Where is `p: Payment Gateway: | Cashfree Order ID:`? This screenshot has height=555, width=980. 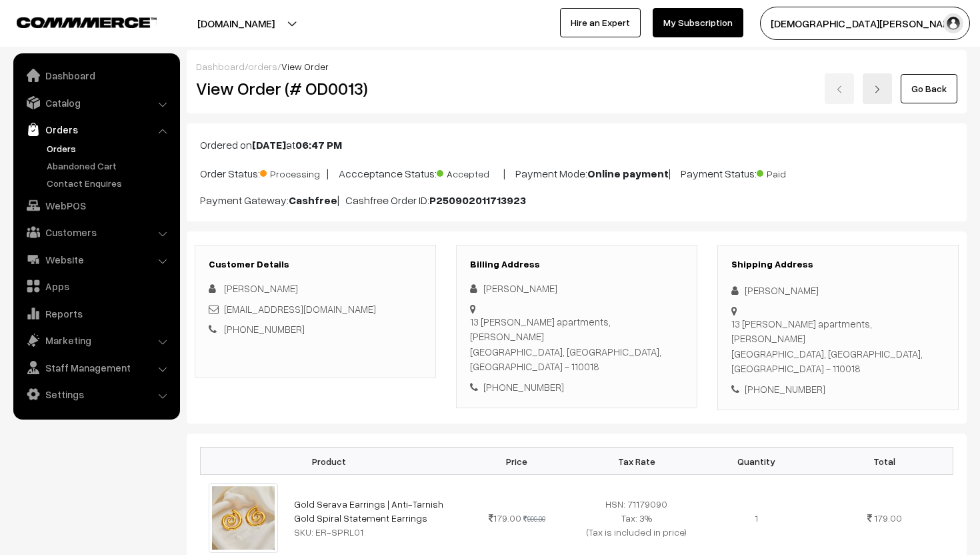 p: Payment Gateway: | Cashfree Order ID: is located at coordinates (577, 201).